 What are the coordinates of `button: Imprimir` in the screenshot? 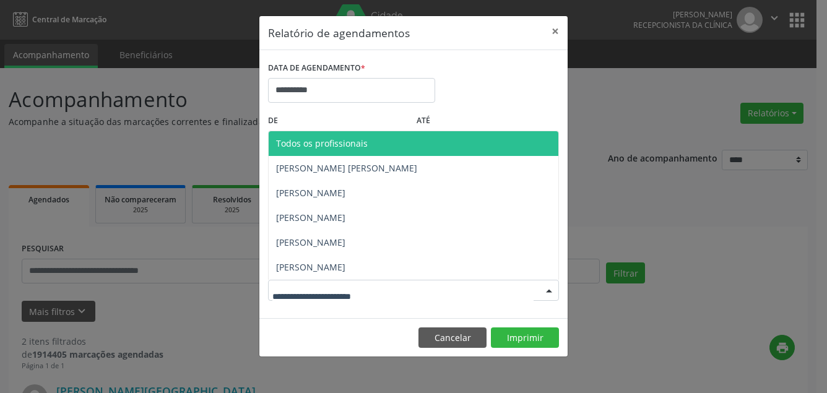 It's located at (525, 338).